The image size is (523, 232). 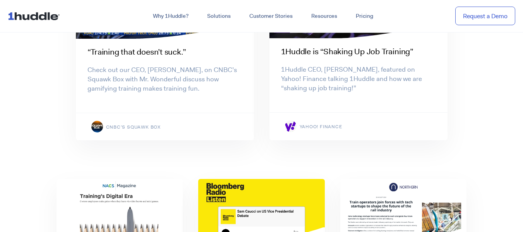 What do you see at coordinates (137, 52) in the screenshot?
I see `a: “Training that doesn’t suck.”` at bounding box center [137, 52].